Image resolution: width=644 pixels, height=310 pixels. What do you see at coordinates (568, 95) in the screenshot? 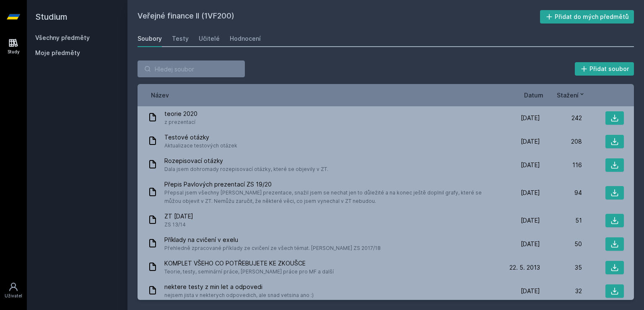
I see `span: Stažení` at bounding box center [568, 95].